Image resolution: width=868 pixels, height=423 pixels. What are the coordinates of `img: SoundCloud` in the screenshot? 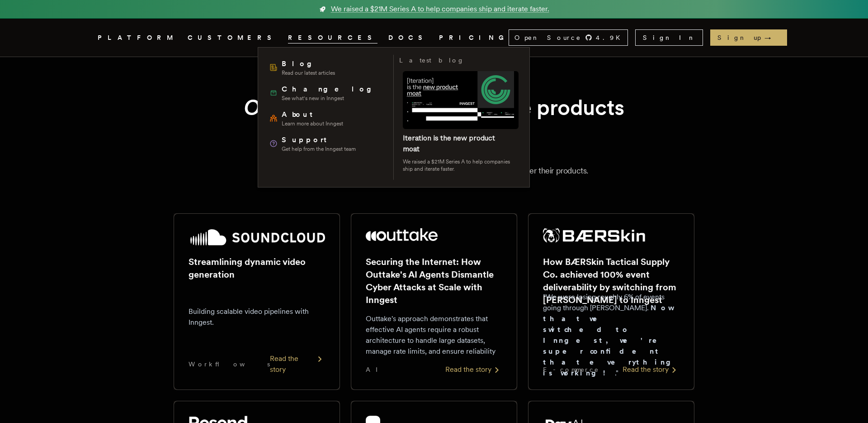 It's located at (257, 237).